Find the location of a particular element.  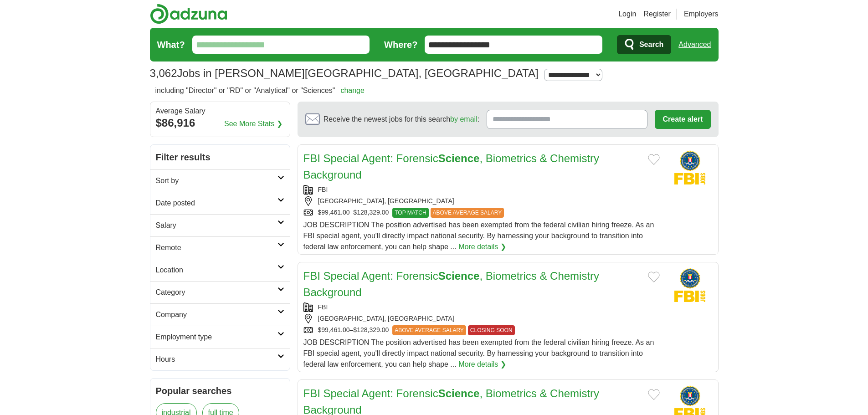

span: Receive the newest jobs for this search : is located at coordinates (401, 119).